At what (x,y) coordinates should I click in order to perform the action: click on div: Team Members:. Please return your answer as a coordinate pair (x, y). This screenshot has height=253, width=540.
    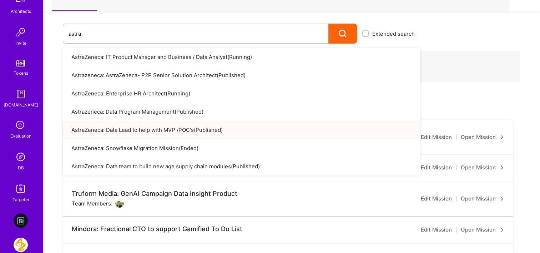
    Looking at the image, I should click on (98, 203).